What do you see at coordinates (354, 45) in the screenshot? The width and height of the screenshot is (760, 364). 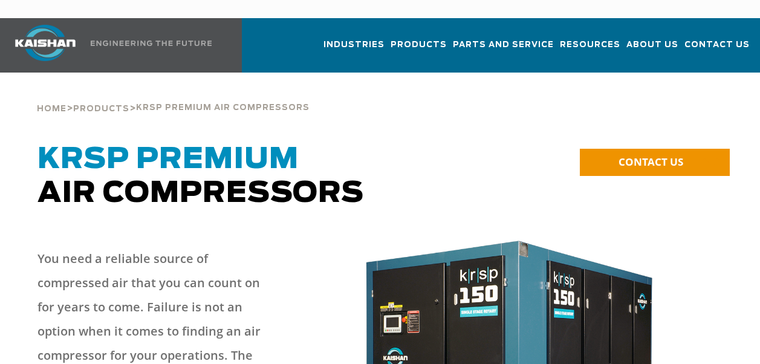 I see `span: Industries` at bounding box center [354, 45].